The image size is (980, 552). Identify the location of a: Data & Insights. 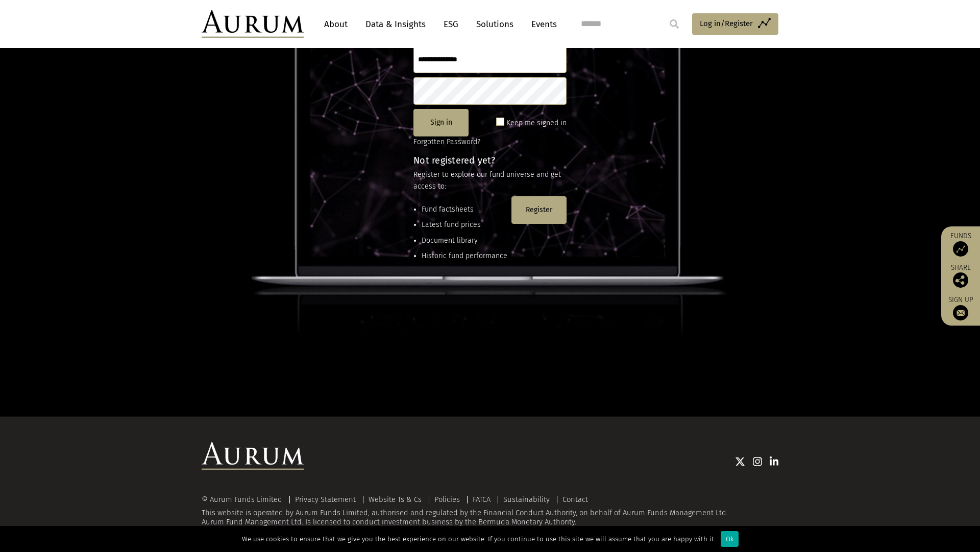
(396, 24).